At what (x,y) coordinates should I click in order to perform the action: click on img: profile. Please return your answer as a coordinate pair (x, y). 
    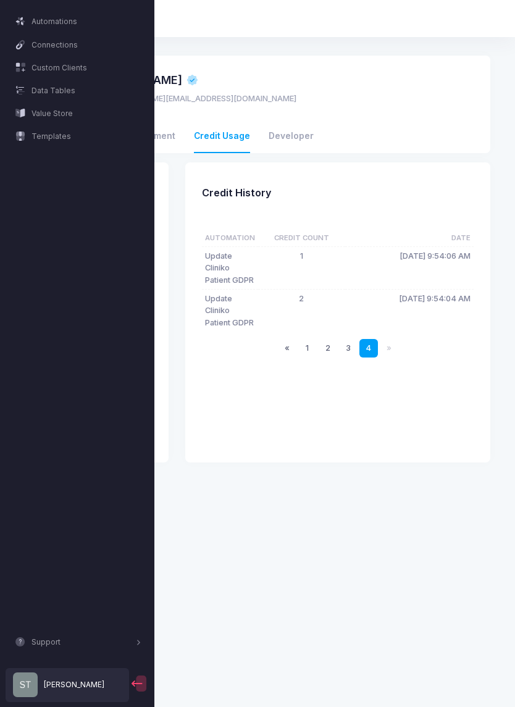
    Looking at the image, I should click on (25, 685).